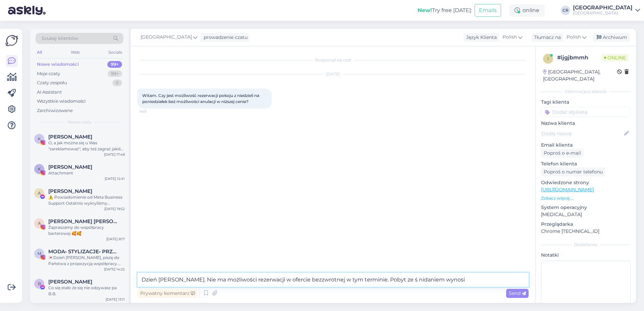 The width and height of the screenshot is (644, 311). I want to click on div: prowadzenie czatu, so click(224, 37).